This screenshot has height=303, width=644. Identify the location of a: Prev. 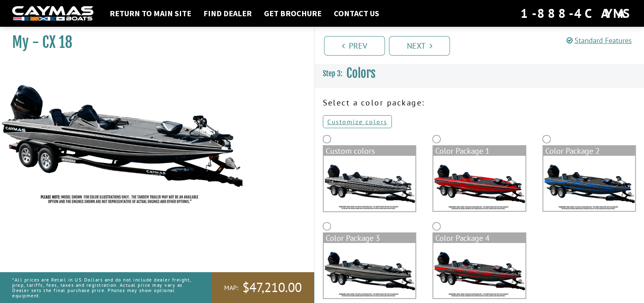
(354, 46).